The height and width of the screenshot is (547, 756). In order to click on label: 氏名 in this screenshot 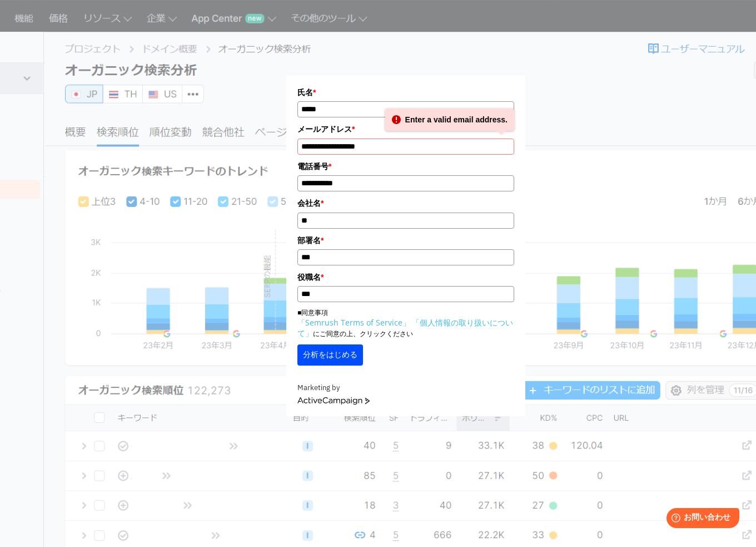, I will do `click(406, 93)`.